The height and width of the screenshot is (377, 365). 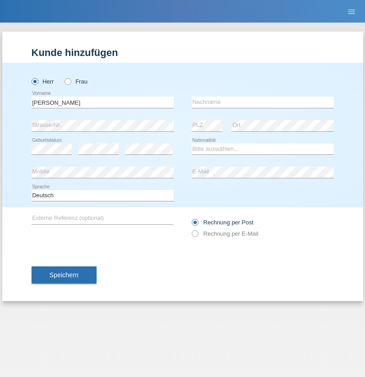 What do you see at coordinates (352, 11) in the screenshot?
I see `a: menu` at bounding box center [352, 11].